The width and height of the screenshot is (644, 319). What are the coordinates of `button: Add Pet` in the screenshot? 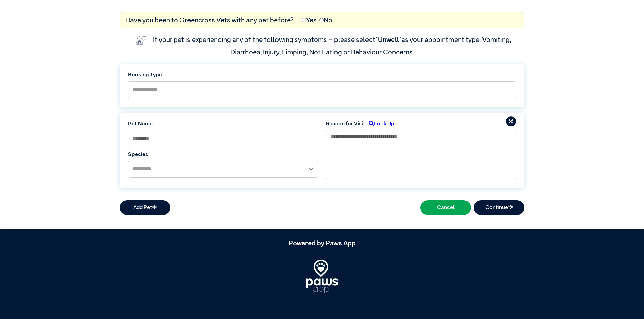 It's located at (145, 207).